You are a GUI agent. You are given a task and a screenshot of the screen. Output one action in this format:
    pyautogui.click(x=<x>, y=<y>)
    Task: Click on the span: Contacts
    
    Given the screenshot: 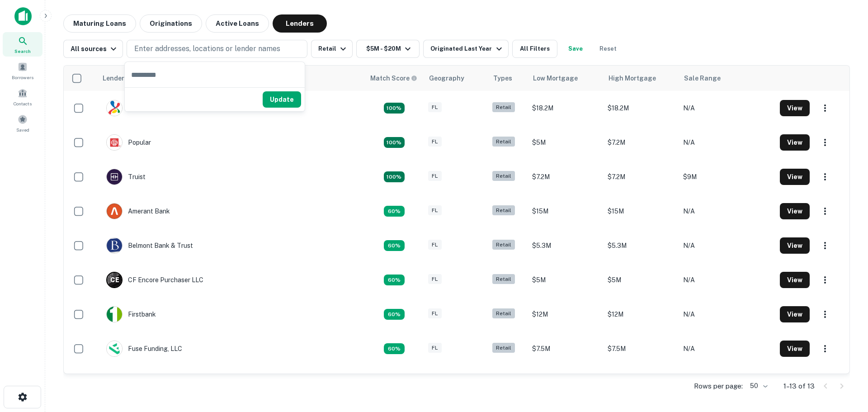 What is the action you would take?
    pyautogui.click(x=23, y=104)
    